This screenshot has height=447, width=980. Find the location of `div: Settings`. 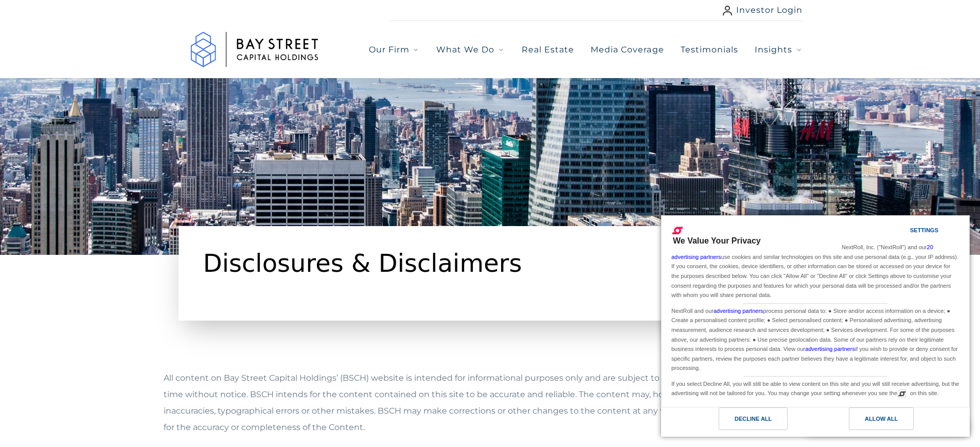

div: Settings is located at coordinates (923, 230).